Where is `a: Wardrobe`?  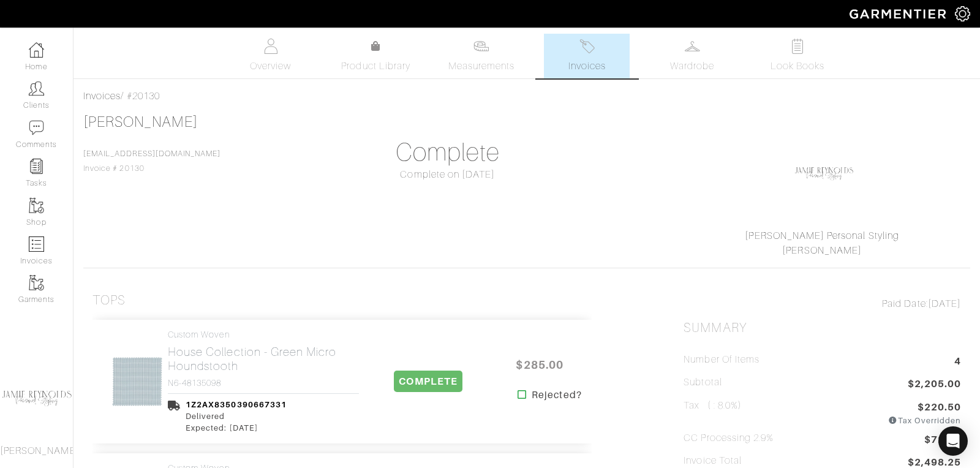
a: Wardrobe is located at coordinates (692, 56).